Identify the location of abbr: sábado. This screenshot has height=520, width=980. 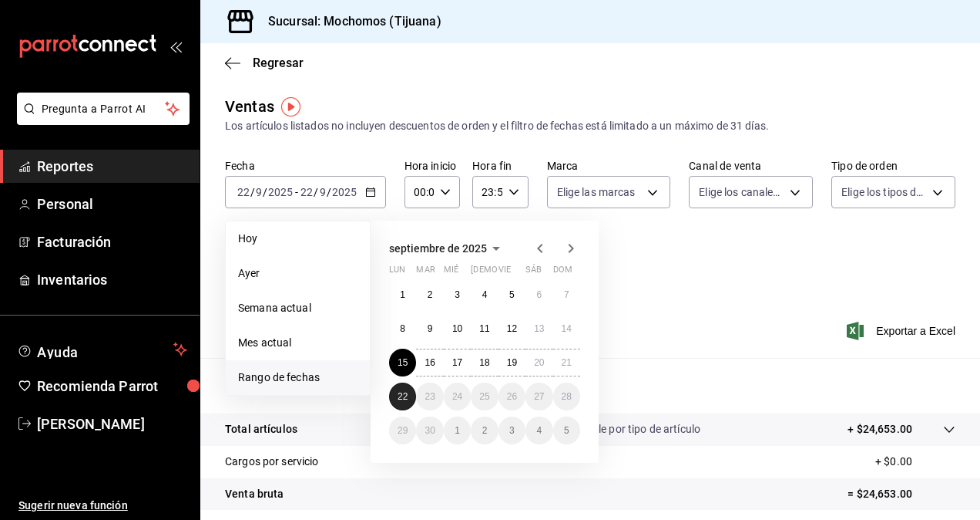
(534, 272).